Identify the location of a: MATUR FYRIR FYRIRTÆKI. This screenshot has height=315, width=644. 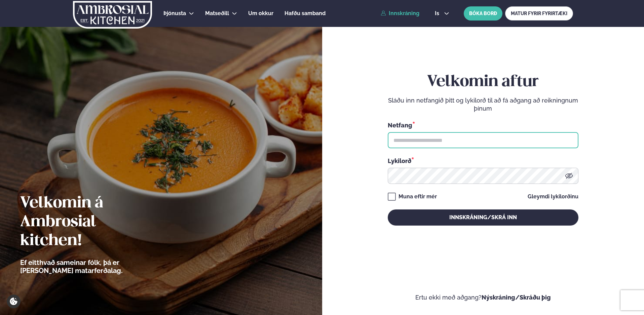
(539, 13).